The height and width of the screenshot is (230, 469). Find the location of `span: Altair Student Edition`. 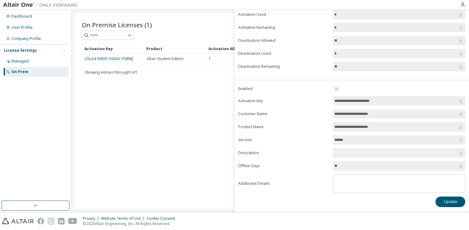

span: Altair Student Edition is located at coordinates (165, 59).